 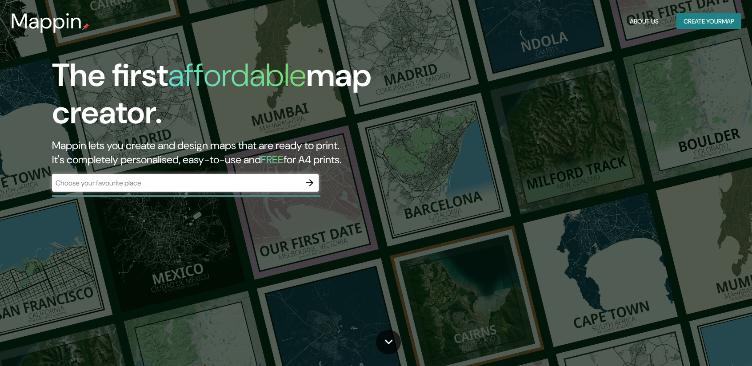 I want to click on button: Create yourmap, so click(x=708, y=21).